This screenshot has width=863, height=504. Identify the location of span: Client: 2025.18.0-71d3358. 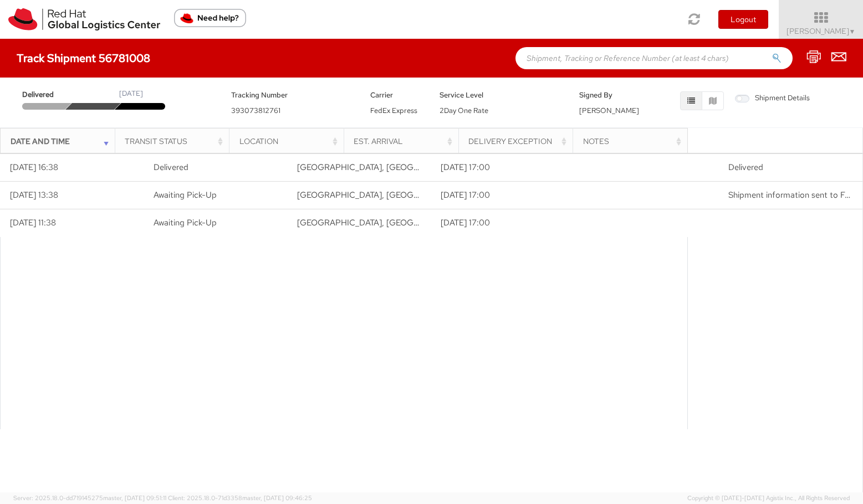
(240, 498).